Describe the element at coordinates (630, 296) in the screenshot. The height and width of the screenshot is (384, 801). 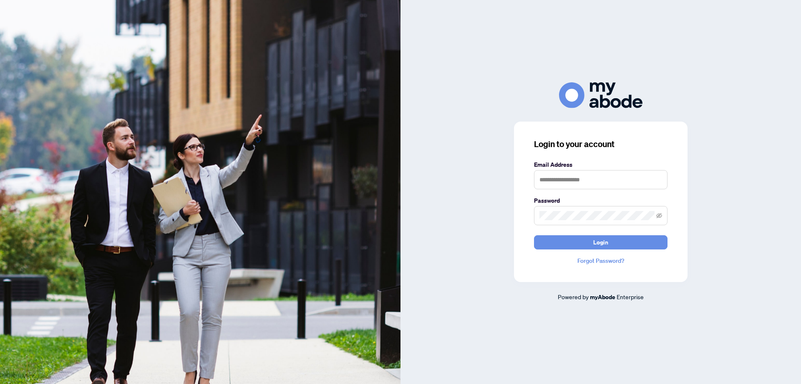
I see `span: Enterprise` at that location.